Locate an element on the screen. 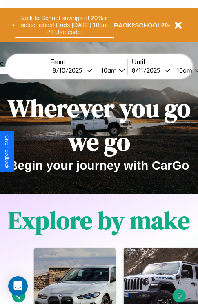  div: Open Intercom Messenger is located at coordinates (18, 286).